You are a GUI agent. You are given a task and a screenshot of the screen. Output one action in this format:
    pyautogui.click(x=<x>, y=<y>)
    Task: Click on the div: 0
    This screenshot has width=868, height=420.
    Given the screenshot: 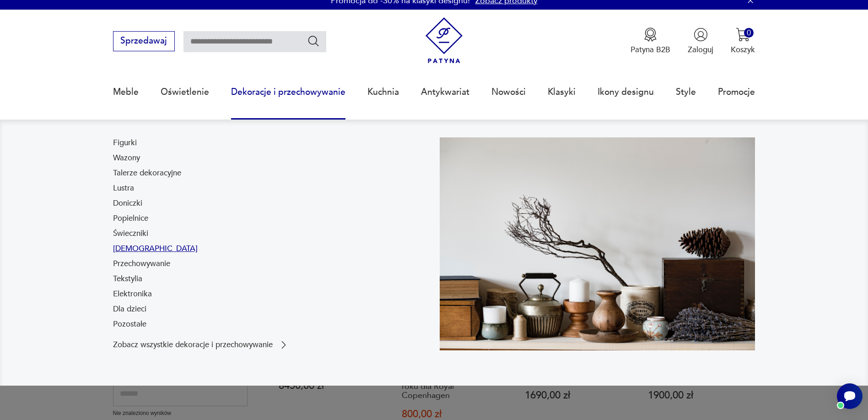 What is the action you would take?
    pyautogui.click(x=749, y=33)
    